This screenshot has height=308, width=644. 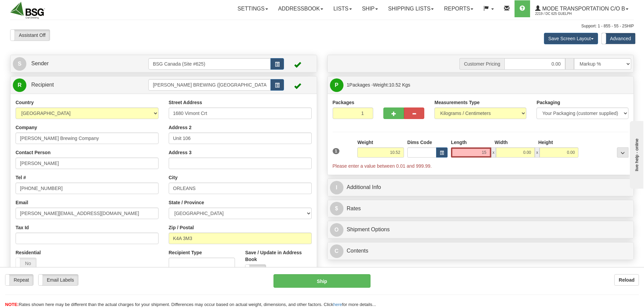 I want to click on label: Length, so click(x=459, y=142).